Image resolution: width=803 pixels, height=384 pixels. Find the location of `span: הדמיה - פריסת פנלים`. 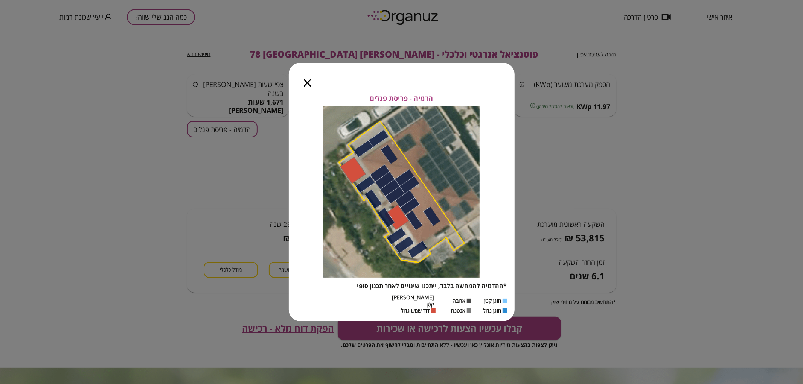

span: הדמיה - פריסת פנלים is located at coordinates (402, 99).